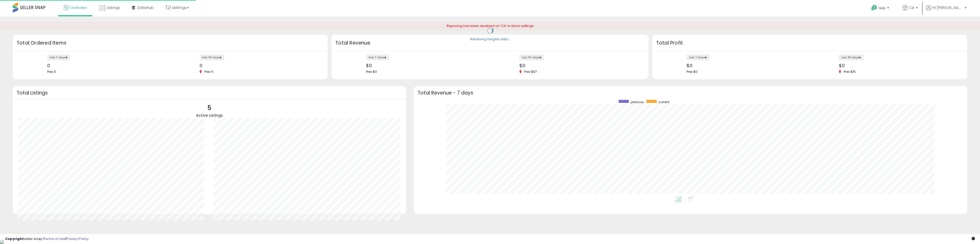  I want to click on span: Active Listings, so click(209, 115).